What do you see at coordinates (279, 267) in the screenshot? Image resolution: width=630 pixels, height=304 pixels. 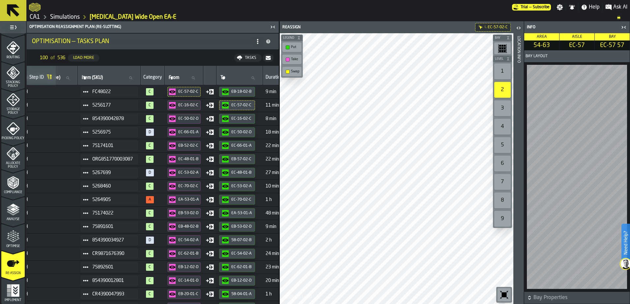 I see `span: 23 min` at bounding box center [279, 267].